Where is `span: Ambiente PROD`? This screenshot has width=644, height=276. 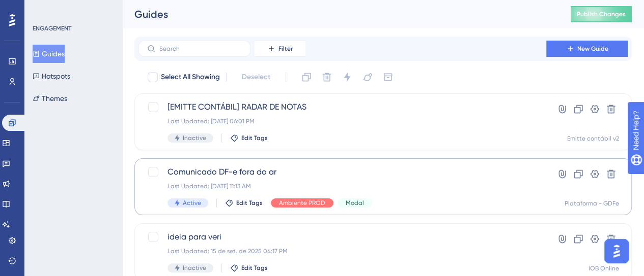 span: Ambiente PROD is located at coordinates (302, 203).